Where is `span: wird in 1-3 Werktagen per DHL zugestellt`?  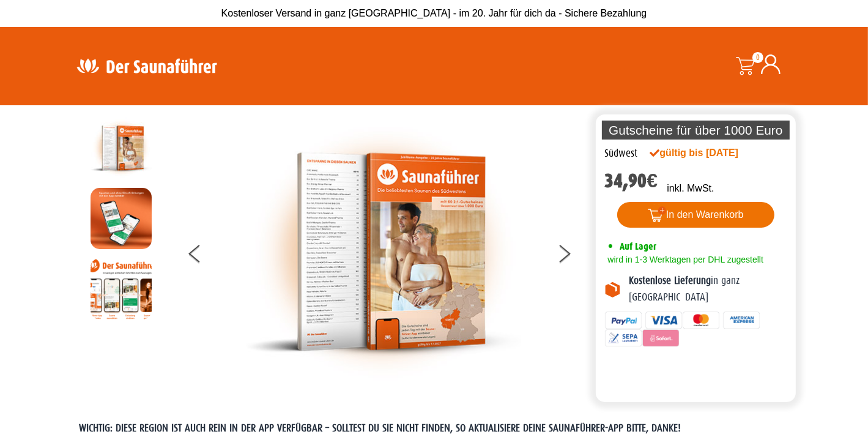
span: wird in 1-3 Werktagen per DHL zugestellt is located at coordinates (684, 259).